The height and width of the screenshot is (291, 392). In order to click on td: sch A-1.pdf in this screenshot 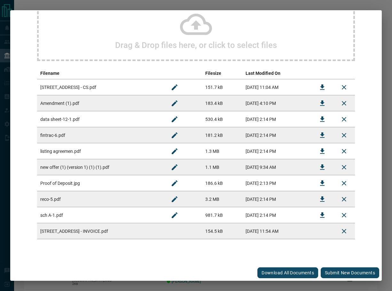, I will do `click(100, 215)`.